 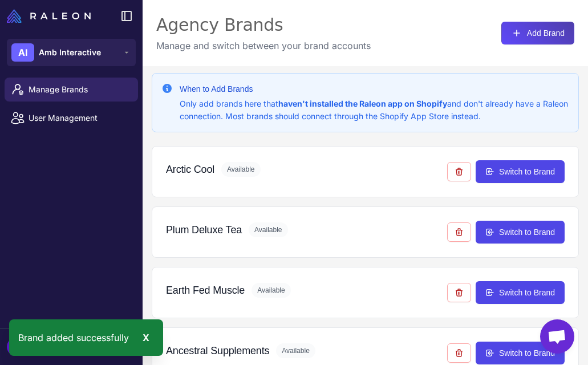 What do you see at coordinates (264, 46) in the screenshot?
I see `p: Manage and switch between your brand accounts` at bounding box center [264, 46].